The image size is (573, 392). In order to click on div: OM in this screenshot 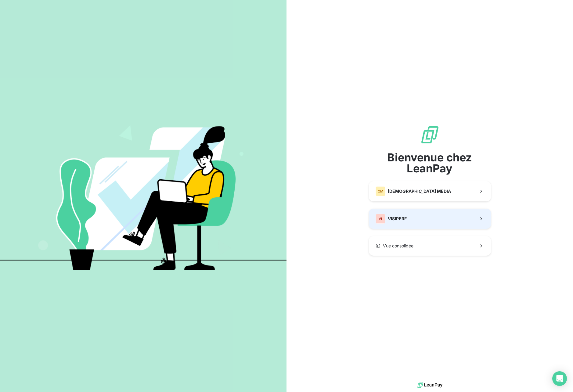, I will do `click(381, 191)`.